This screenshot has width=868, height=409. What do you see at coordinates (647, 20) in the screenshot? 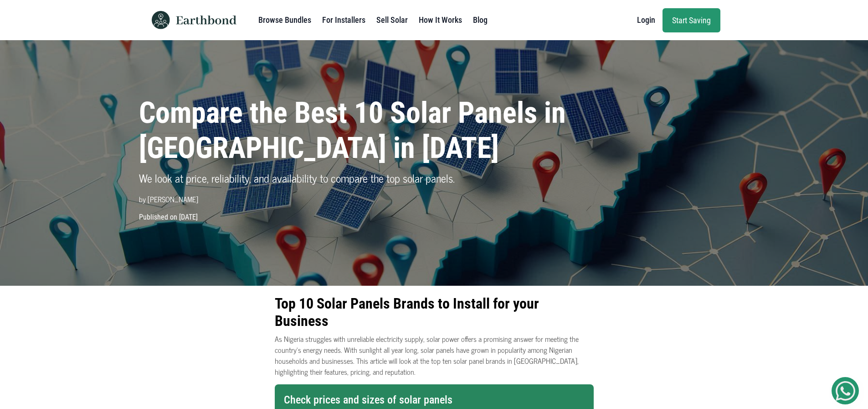
I see `a: Login` at bounding box center [647, 20].